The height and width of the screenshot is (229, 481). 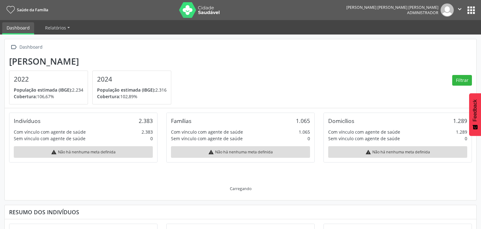 I want to click on a: Relatórios, so click(x=57, y=28).